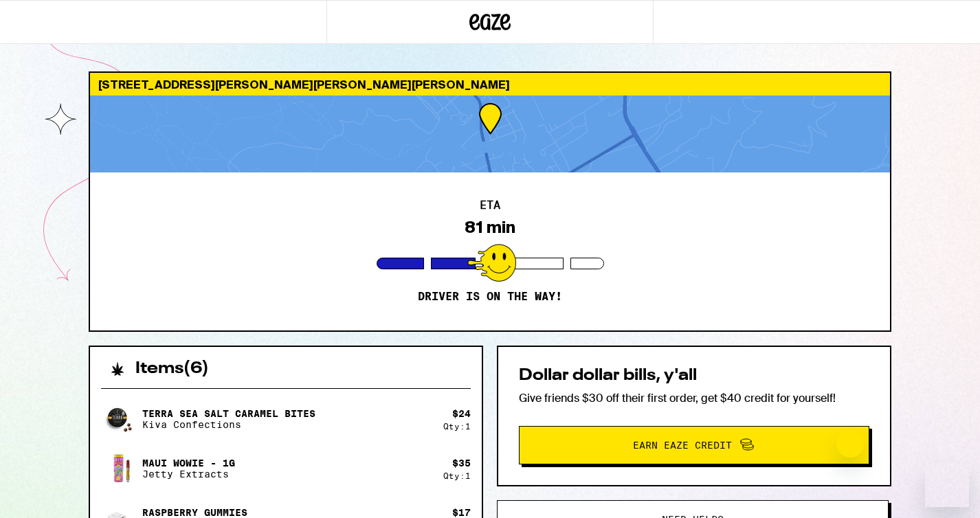 Image resolution: width=980 pixels, height=518 pixels. Describe the element at coordinates (194, 512) in the screenshot. I see `p: Raspberry Gummies` at that location.